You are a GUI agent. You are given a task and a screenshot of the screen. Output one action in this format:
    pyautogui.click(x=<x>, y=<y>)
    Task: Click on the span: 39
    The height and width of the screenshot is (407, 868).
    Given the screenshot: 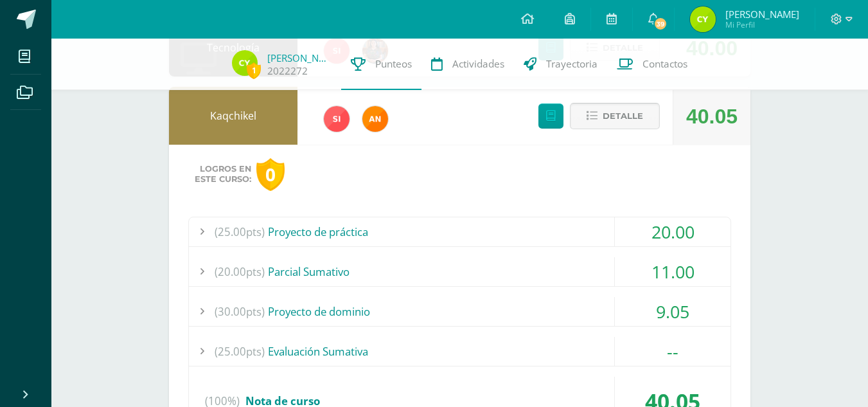 What is the action you would take?
    pyautogui.click(x=661, y=24)
    